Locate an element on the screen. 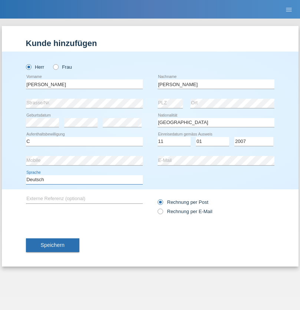  label: Rechnung per E-Mail is located at coordinates (185, 211).